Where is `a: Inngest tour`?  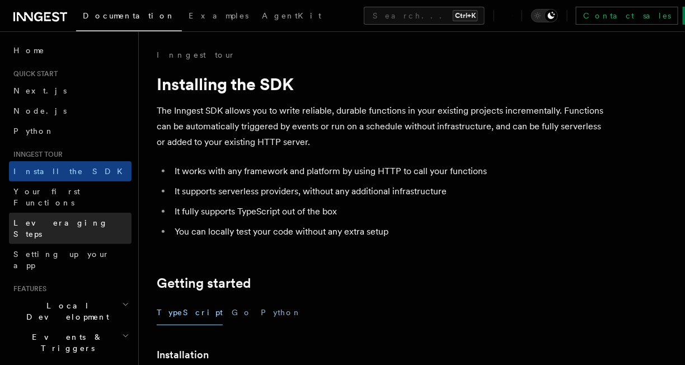 a: Inngest tour is located at coordinates (196, 55).